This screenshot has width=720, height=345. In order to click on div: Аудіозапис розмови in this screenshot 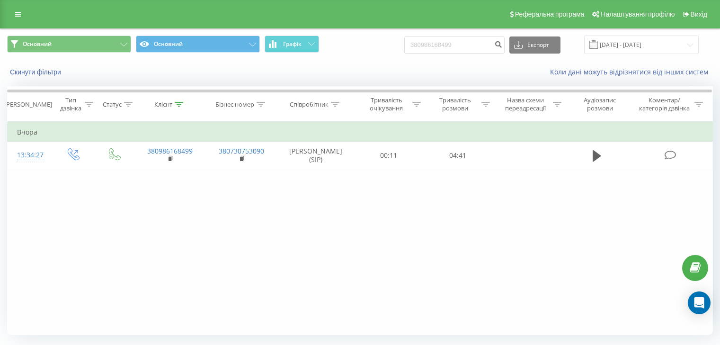, I will do `click(600, 104)`.